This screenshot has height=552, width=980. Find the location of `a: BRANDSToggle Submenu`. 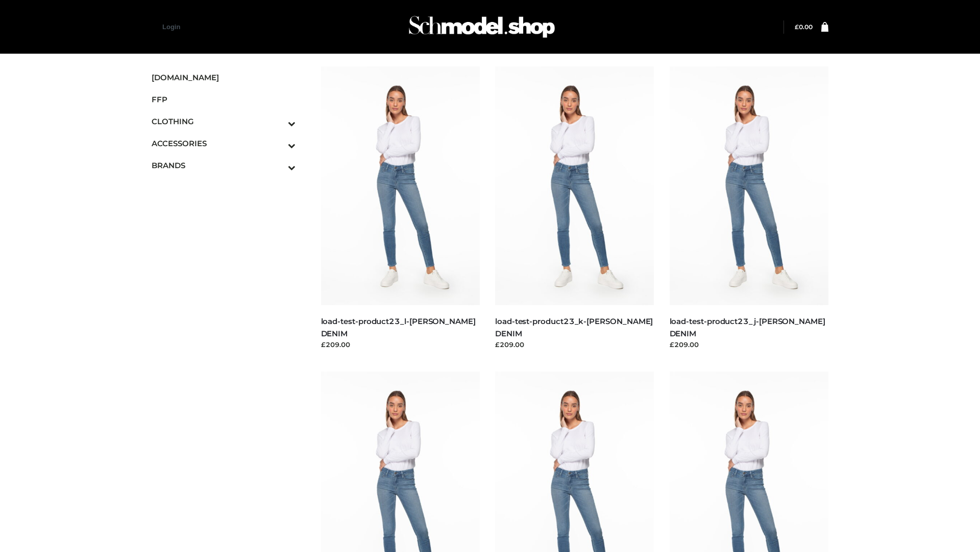

a: BRANDSToggle Submenu is located at coordinates (224, 165).